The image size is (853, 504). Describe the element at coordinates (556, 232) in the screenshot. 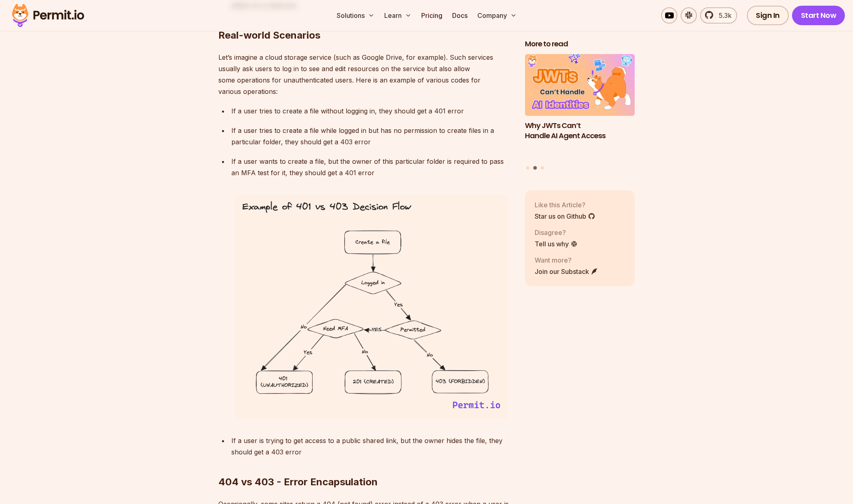

I see `p: Disagree?` at that location.